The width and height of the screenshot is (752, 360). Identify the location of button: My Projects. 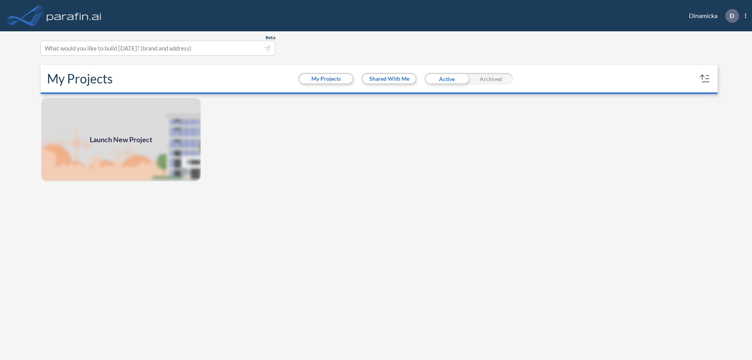
(326, 79).